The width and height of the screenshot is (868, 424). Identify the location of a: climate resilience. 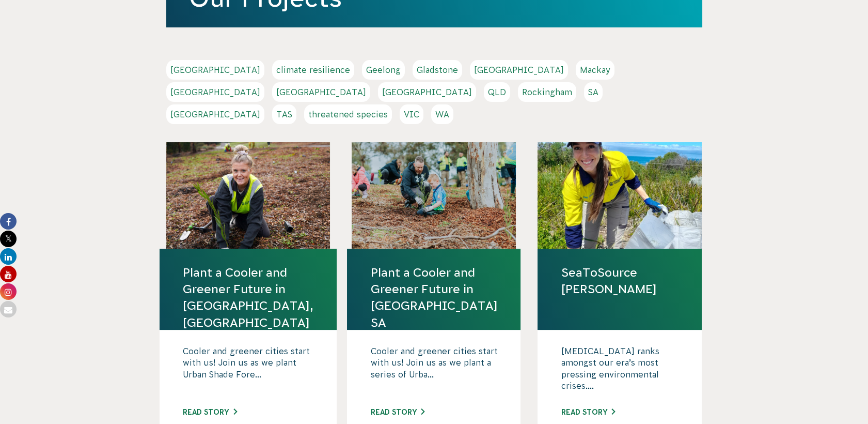
(313, 70).